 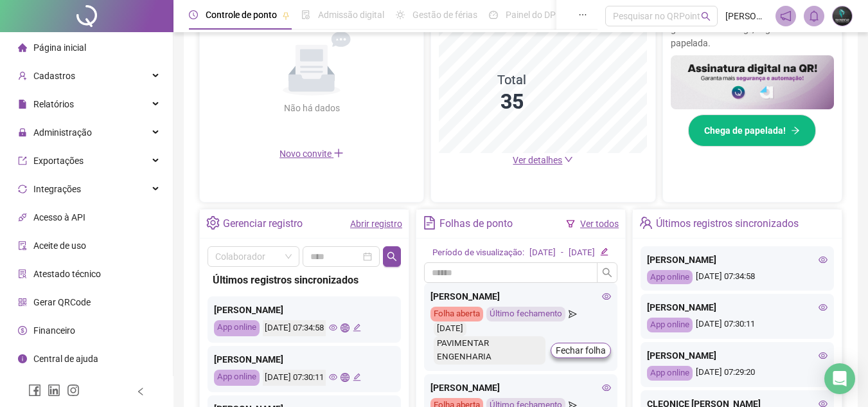 What do you see at coordinates (22, 48) in the screenshot?
I see `span: home` at bounding box center [22, 48].